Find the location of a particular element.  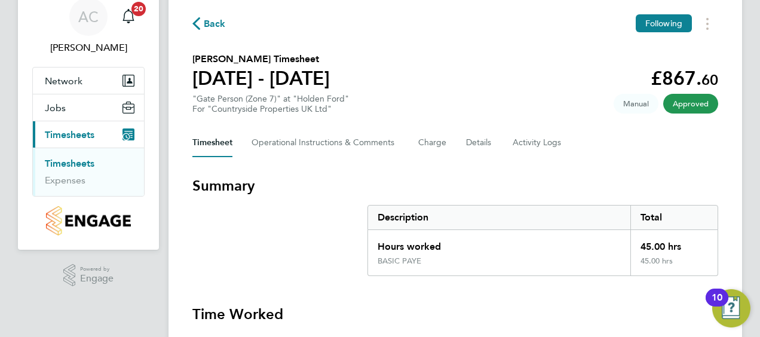

button: Activity Logs is located at coordinates (538, 143).